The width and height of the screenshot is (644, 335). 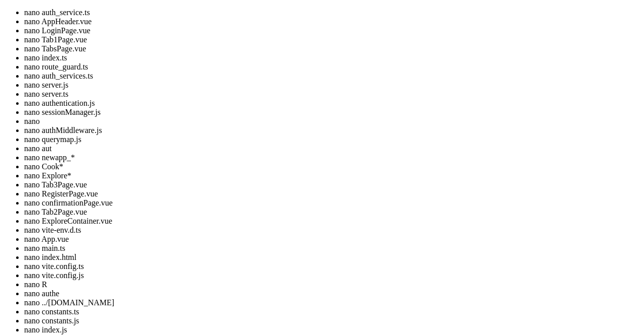 What do you see at coordinates (332, 285) in the screenshot?
I see `li: nano R` at bounding box center [332, 285].